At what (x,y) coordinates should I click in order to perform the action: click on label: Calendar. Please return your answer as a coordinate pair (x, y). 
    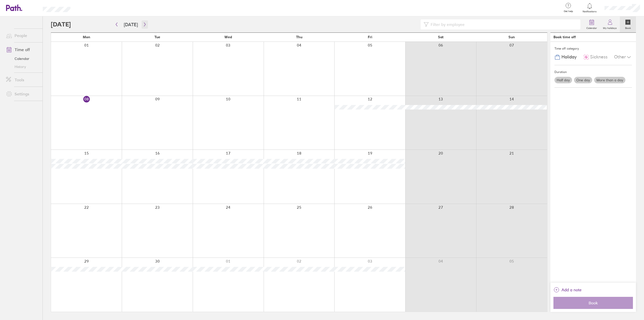
    Looking at the image, I should click on (592, 28).